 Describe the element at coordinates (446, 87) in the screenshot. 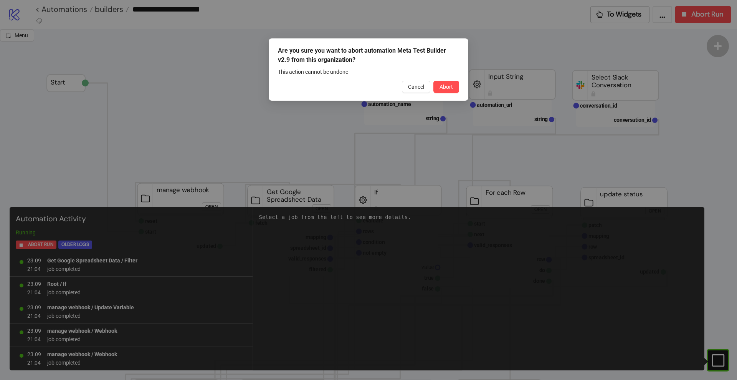

I see `button: Abort` at that location.